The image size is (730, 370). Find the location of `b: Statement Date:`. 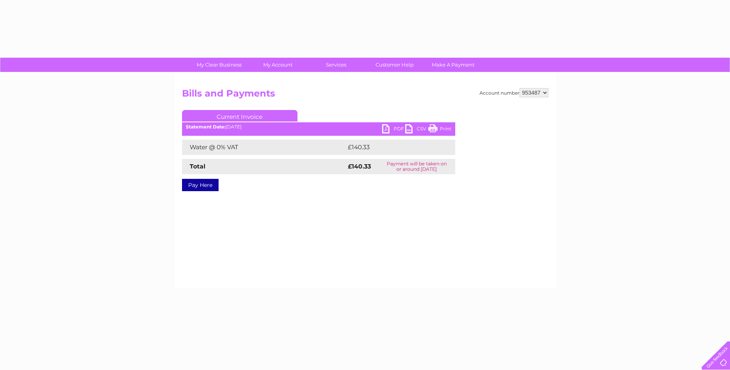

b: Statement Date: is located at coordinates (206, 127).